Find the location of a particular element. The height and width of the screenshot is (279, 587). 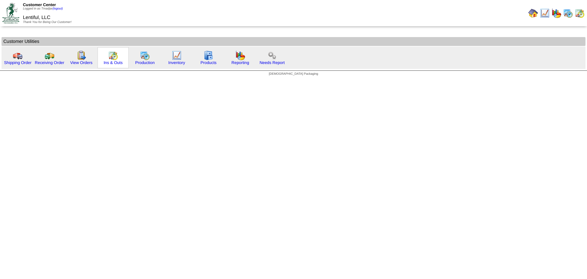

a: Production is located at coordinates (145, 62).